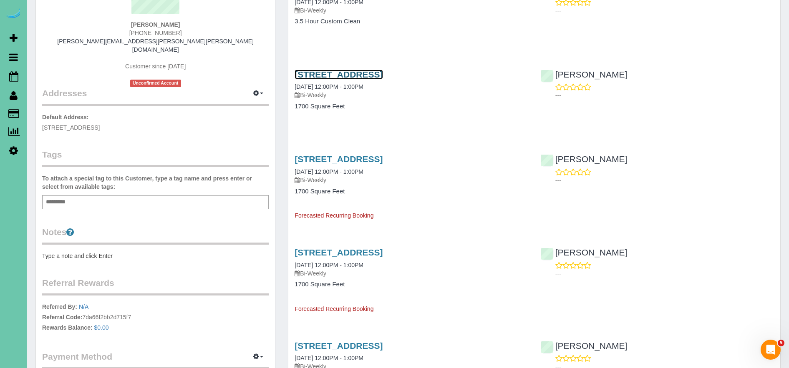 This screenshot has width=789, height=368. I want to click on label: To attach a special tag to this Customer, type a tag name and press enter or select from availabl..., so click(155, 183).